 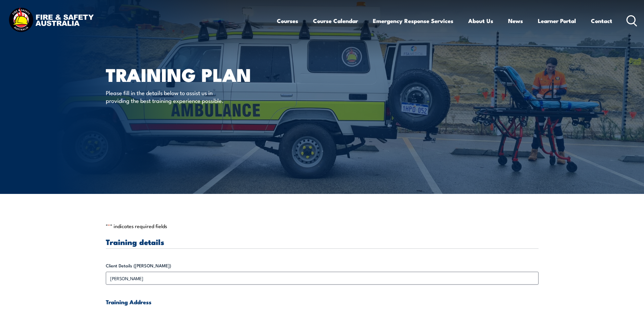 I want to click on a: Learner Portal, so click(x=557, y=21).